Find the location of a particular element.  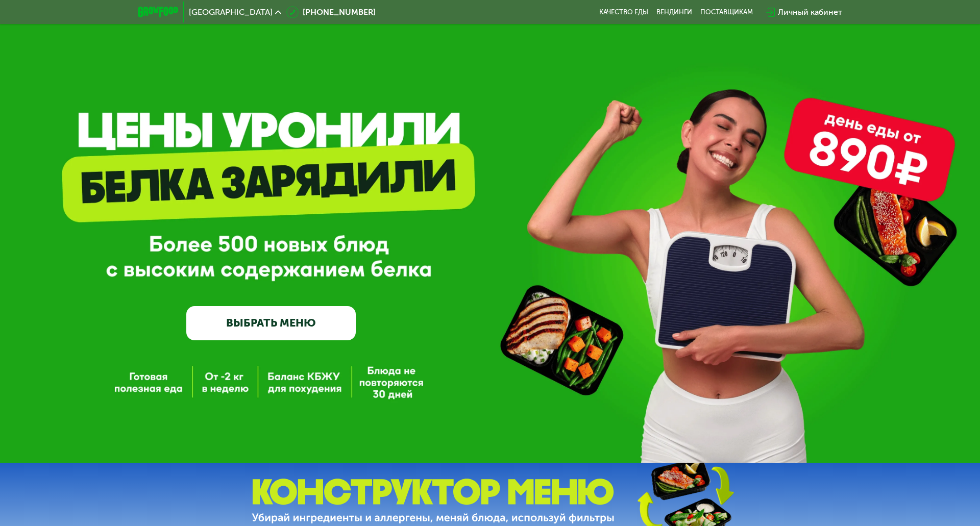

div: Личный кабинет is located at coordinates (810, 12).